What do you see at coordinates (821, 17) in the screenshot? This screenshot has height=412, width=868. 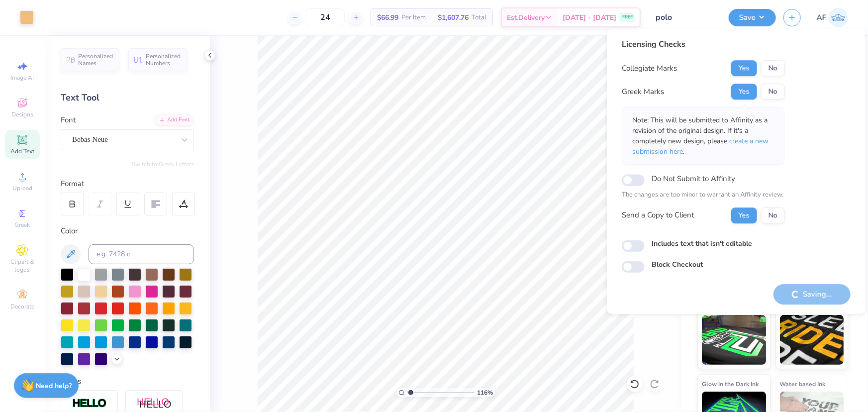 I see `span: AF` at bounding box center [821, 17].